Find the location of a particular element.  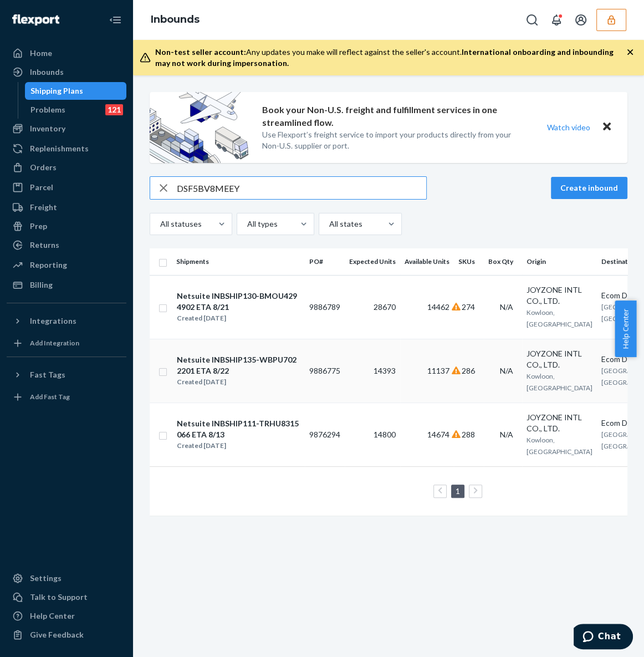

th: Expected Units is located at coordinates (373, 262).